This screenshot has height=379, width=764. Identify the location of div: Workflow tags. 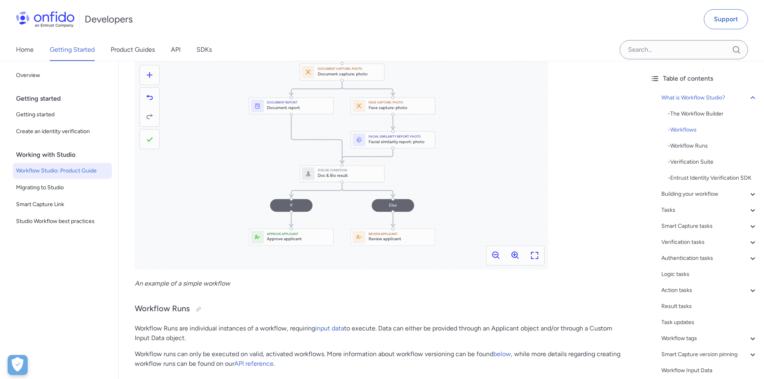
(709, 338).